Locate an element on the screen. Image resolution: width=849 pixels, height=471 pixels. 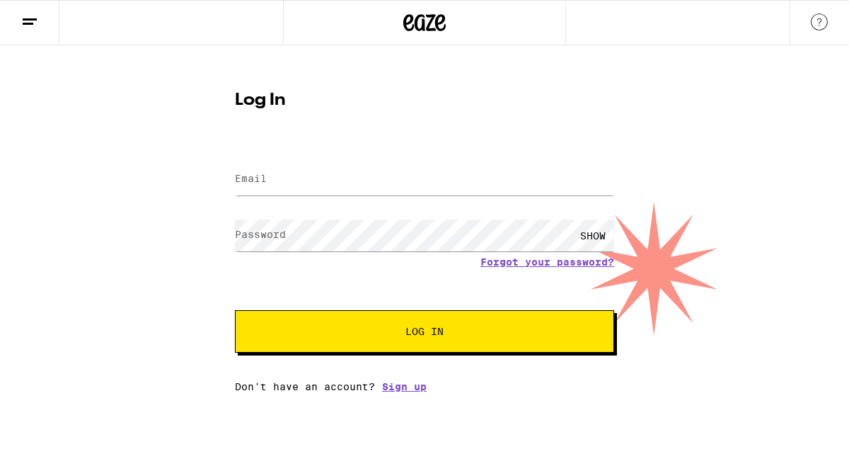
h1: Log In is located at coordinates (425, 100).